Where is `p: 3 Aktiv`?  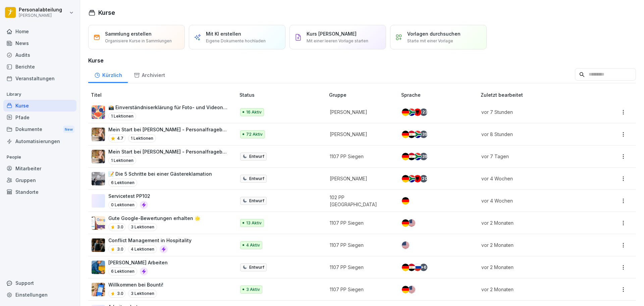 p: 3 Aktiv is located at coordinates (253, 290).